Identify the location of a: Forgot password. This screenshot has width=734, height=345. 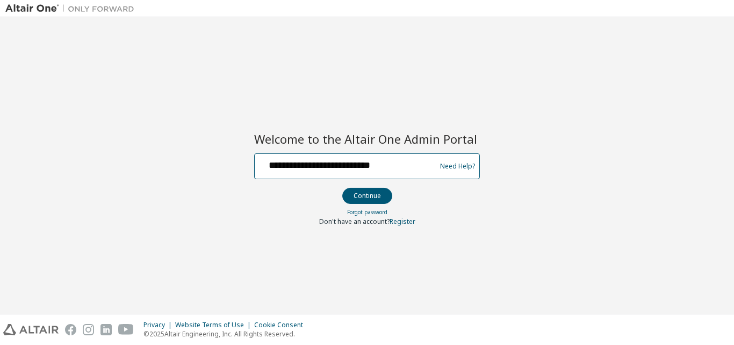
(367, 212).